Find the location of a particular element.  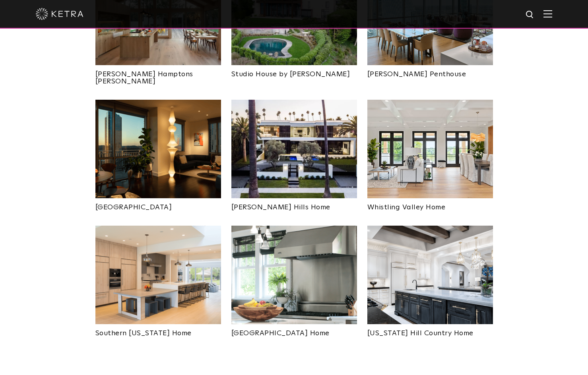

img: beverly-hills-home-web-14 is located at coordinates (294, 149).